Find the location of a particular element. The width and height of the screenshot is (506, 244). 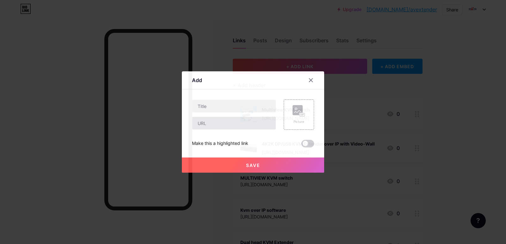

button: Save is located at coordinates (253, 165).